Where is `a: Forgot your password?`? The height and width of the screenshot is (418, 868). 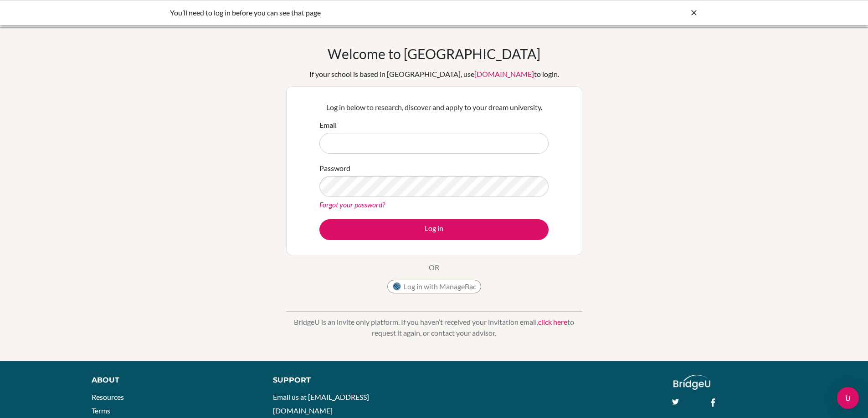 a: Forgot your password? is located at coordinates (352, 204).